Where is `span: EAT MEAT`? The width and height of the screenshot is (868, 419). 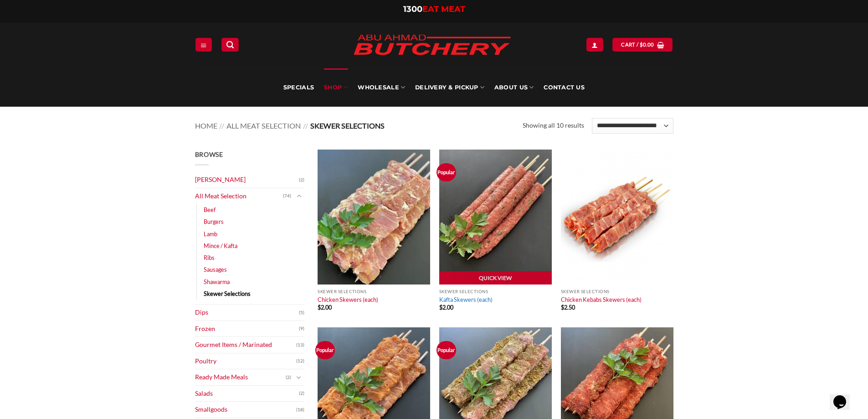 span: EAT MEAT is located at coordinates (444, 9).